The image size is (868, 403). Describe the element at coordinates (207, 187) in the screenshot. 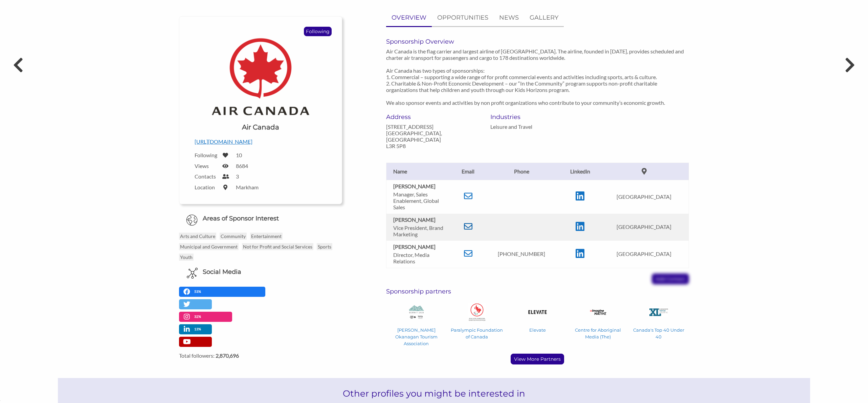

I see `label: Location` at that location.